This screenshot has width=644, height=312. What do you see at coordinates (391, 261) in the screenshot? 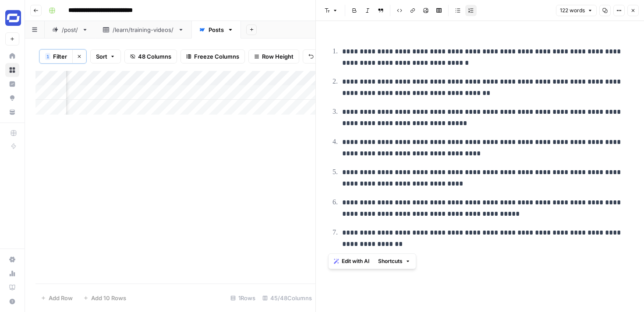
I see `span: Shortcuts` at bounding box center [391, 261].